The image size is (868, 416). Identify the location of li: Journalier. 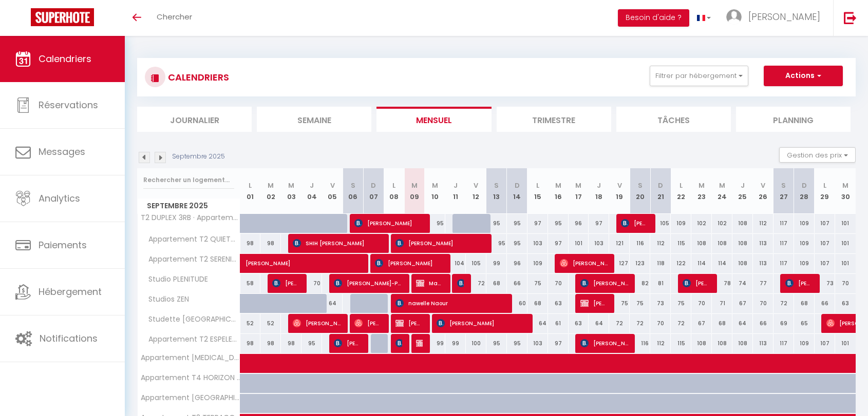
(194, 119).